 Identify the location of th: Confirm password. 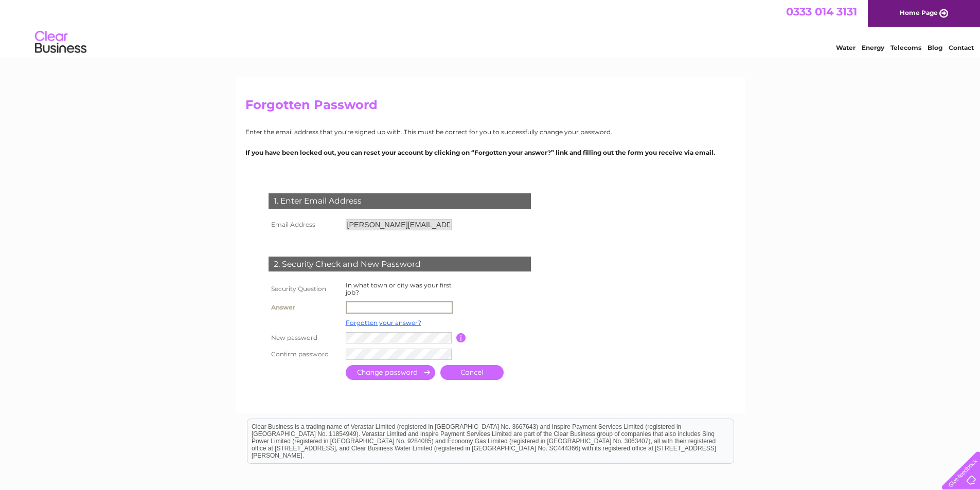
(305, 354).